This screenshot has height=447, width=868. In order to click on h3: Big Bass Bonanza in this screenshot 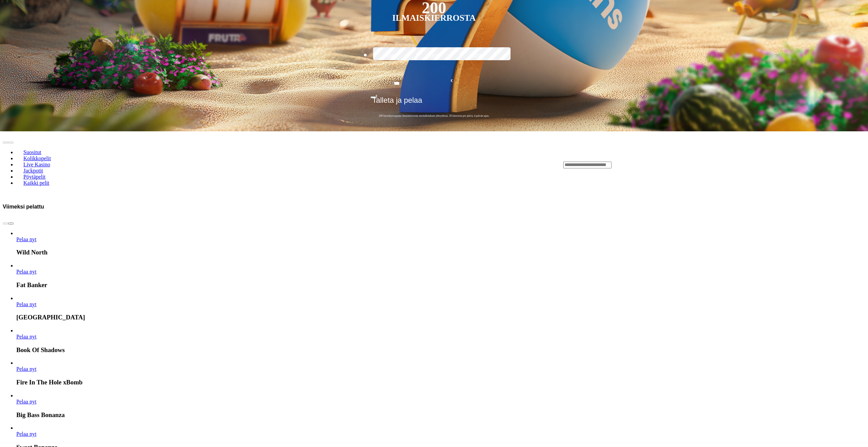, I will do `click(441, 416)`.